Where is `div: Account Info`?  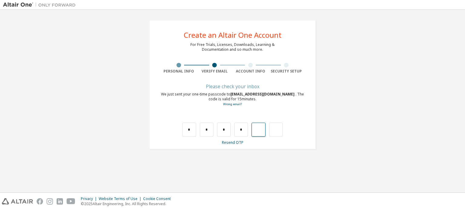 div: Account Info is located at coordinates (250, 71).